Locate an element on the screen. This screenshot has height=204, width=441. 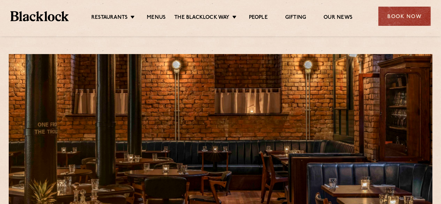
a: Menus is located at coordinates (156, 18).